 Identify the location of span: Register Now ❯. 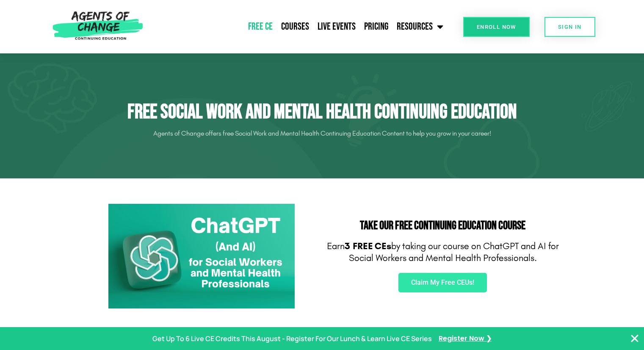
(465, 339).